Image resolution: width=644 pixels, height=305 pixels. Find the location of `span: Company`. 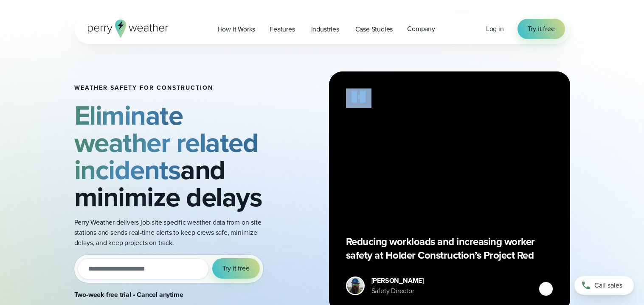

span: Company is located at coordinates (421, 29).